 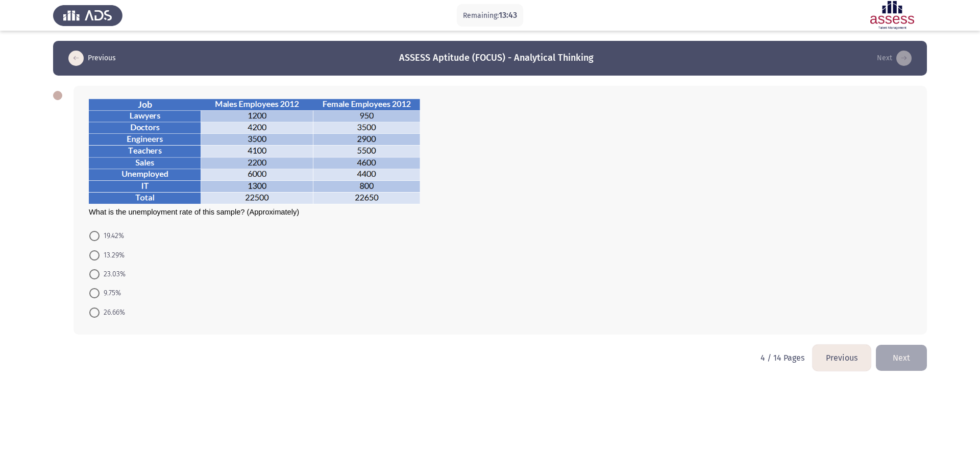 What do you see at coordinates (88, 15) in the screenshot?
I see `img: Assess Talent Management logo` at bounding box center [88, 15].